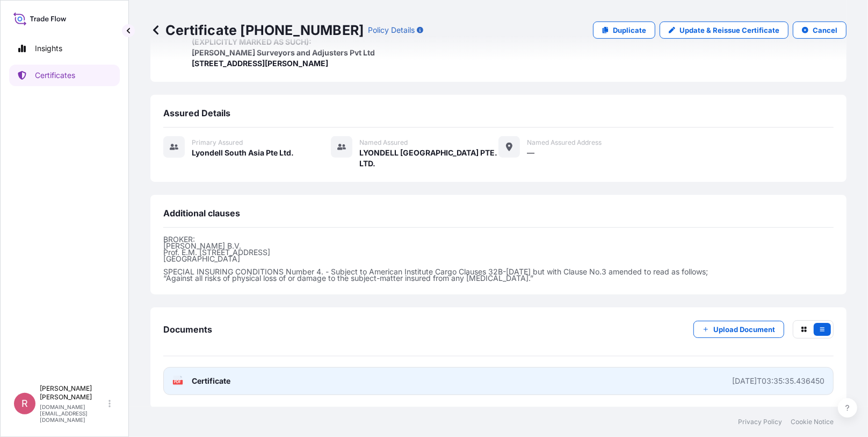  I want to click on a: Insights, so click(65, 49).